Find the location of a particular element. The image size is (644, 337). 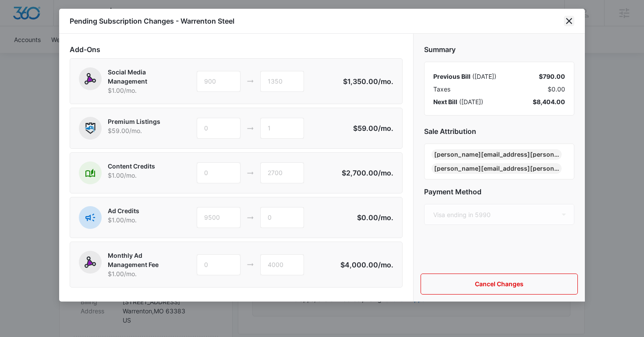

span: Next Bill is located at coordinates (445, 102).